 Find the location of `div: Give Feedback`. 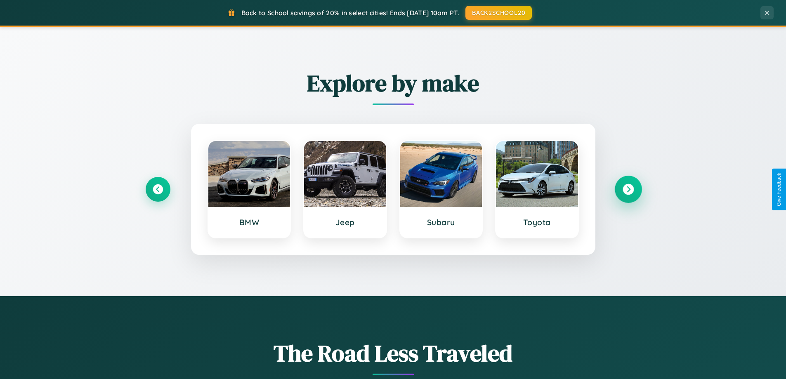

div: Give Feedback is located at coordinates (779, 189).